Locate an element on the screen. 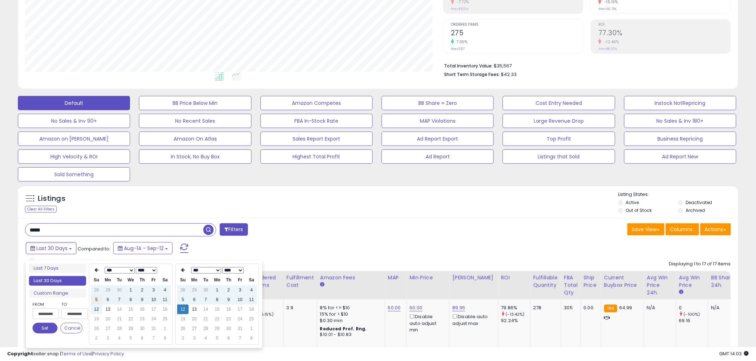 The width and height of the screenshot is (756, 361). label: To is located at coordinates (72, 305).